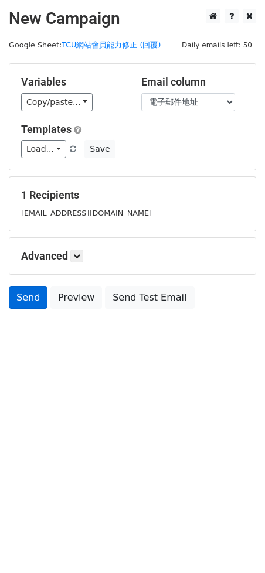  I want to click on a: Load..., so click(43, 149).